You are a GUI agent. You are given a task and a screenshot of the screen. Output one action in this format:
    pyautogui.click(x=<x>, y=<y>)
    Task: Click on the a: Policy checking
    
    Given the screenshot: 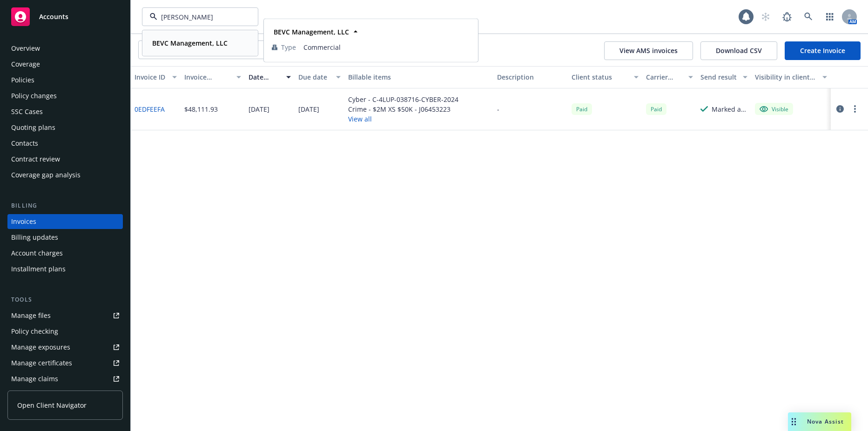 What is the action you would take?
    pyautogui.click(x=65, y=332)
    